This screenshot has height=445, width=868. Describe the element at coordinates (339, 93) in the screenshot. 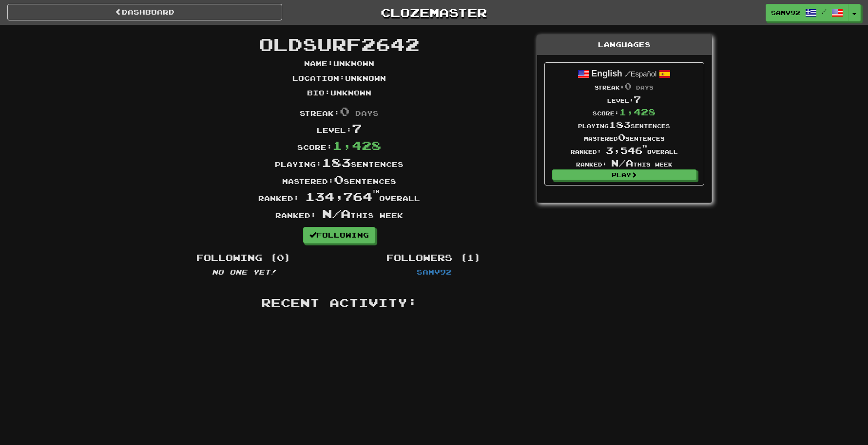

I see `p: Bio : Unknown` at that location.